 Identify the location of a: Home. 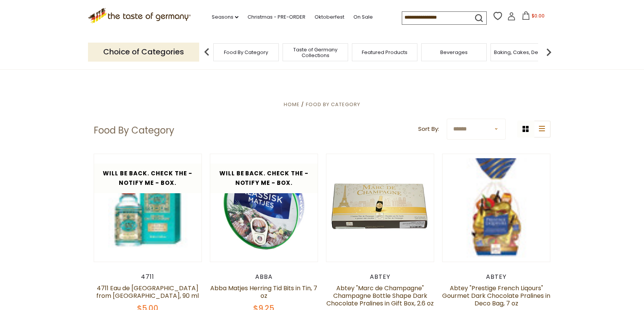
(292, 104).